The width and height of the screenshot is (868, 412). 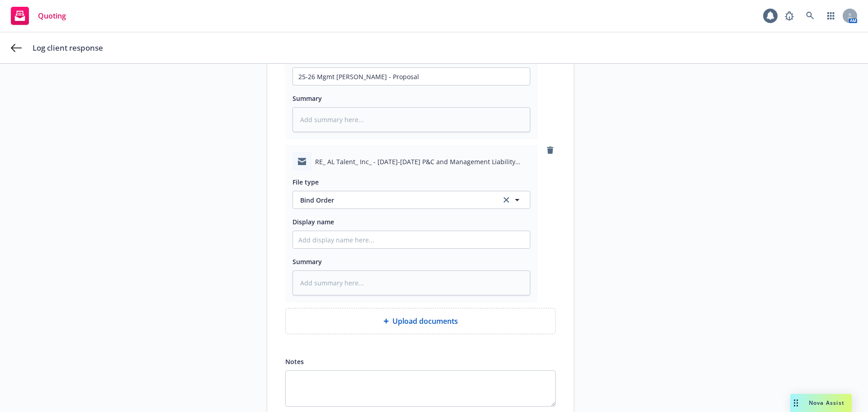 I want to click on span: Upload documents, so click(x=425, y=321).